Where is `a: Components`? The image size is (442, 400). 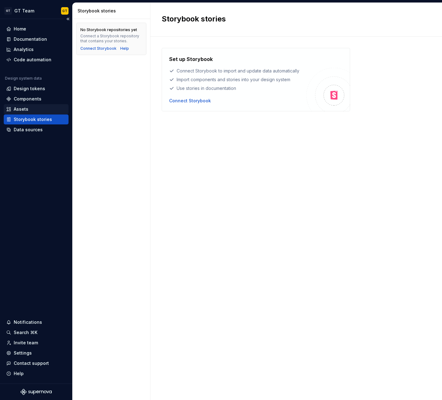
a: Components is located at coordinates (36, 99).